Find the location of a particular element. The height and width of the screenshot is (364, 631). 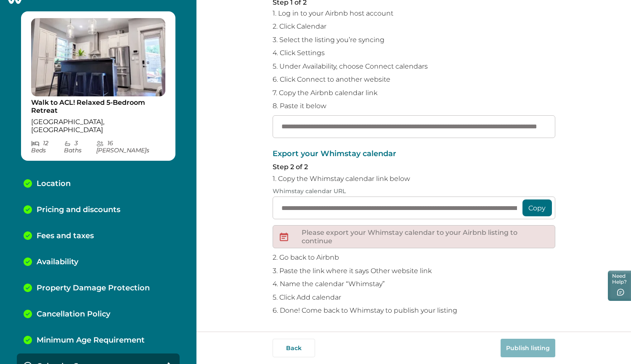

p: Availability is located at coordinates (57, 262).